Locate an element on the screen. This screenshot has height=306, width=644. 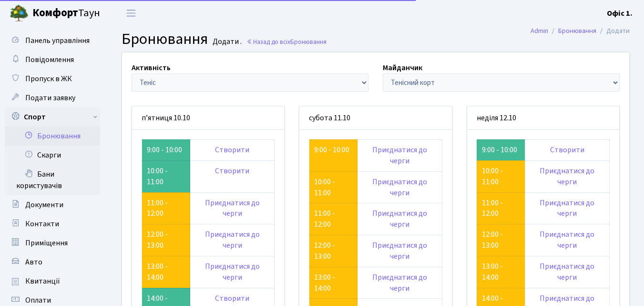
a: Приміщення is located at coordinates (52, 243).